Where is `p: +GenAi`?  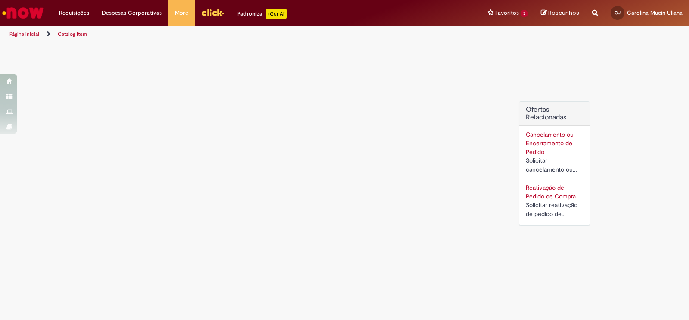 p: +GenAi is located at coordinates (276, 14).